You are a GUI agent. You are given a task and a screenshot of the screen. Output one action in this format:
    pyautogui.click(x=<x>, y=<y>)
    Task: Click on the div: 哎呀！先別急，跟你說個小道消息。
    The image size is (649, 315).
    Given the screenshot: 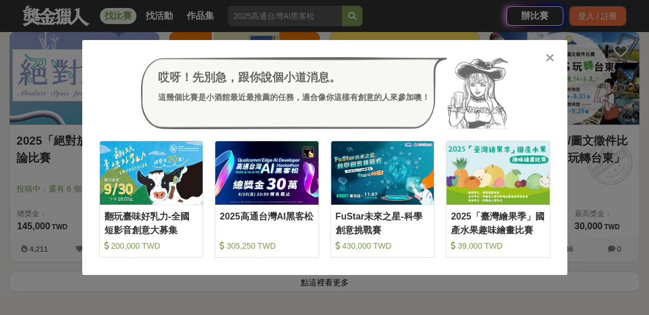 What is the action you would take?
    pyautogui.click(x=294, y=77)
    